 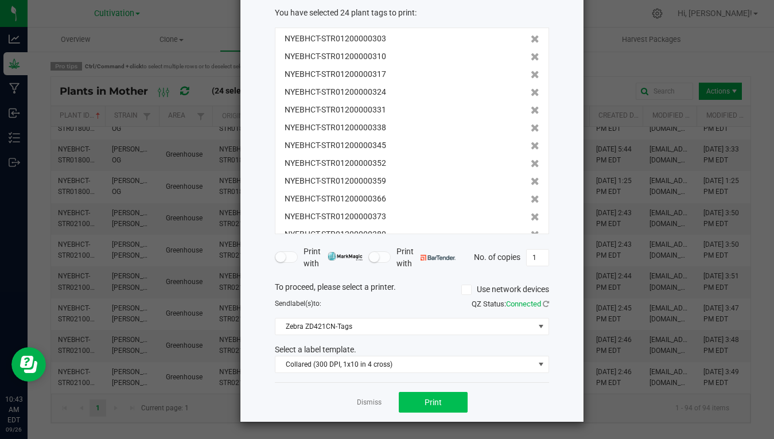 I want to click on span: NYEBHCT-STR01200000352, so click(x=335, y=163).